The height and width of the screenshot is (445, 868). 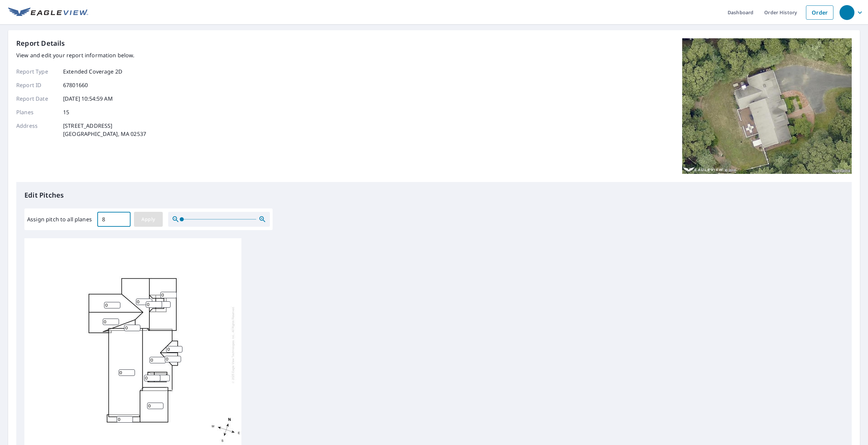 I want to click on label: Assign pitch to all planes, so click(x=59, y=219).